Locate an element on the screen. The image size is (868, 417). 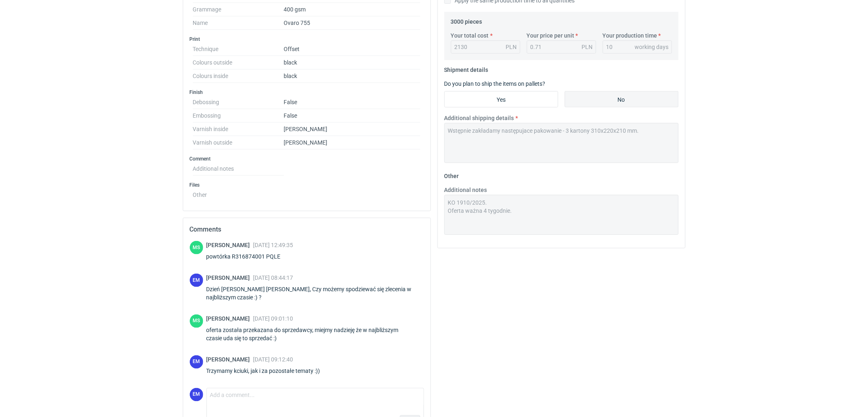
dt: Technique is located at coordinates (239, 49).